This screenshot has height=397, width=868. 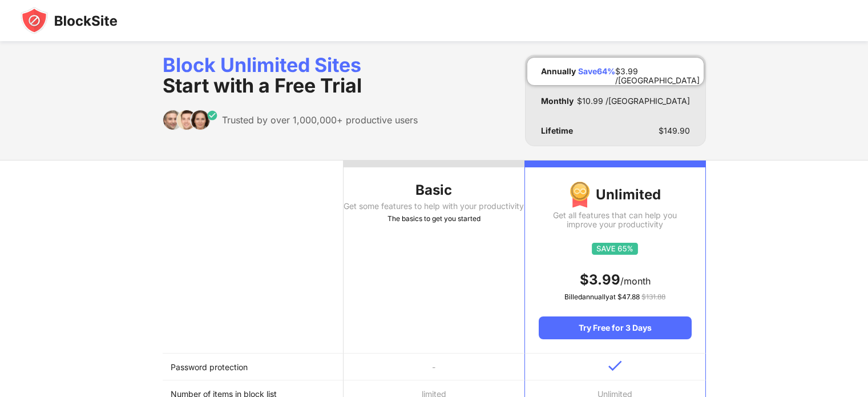 What do you see at coordinates (615, 194) in the screenshot?
I see `div: Unlimited` at bounding box center [615, 194].